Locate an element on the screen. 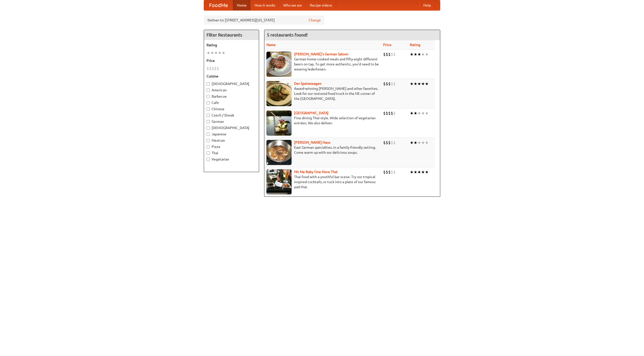  input: Mexican is located at coordinates (208, 141).